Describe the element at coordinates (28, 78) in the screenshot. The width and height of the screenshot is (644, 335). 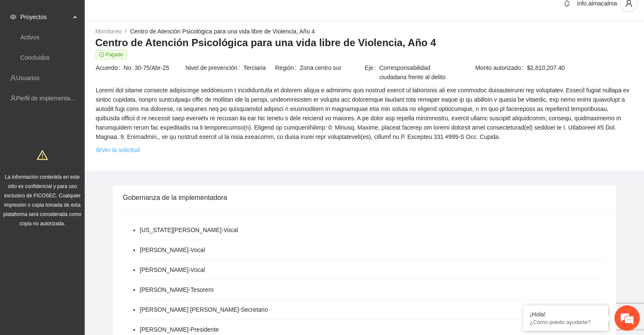
I see `a: Usuarios` at that location.